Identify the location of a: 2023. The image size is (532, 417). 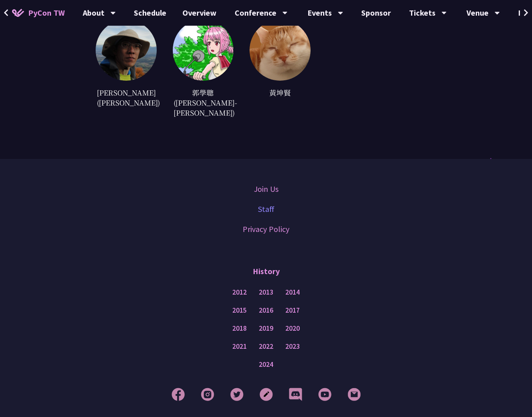
(293, 347).